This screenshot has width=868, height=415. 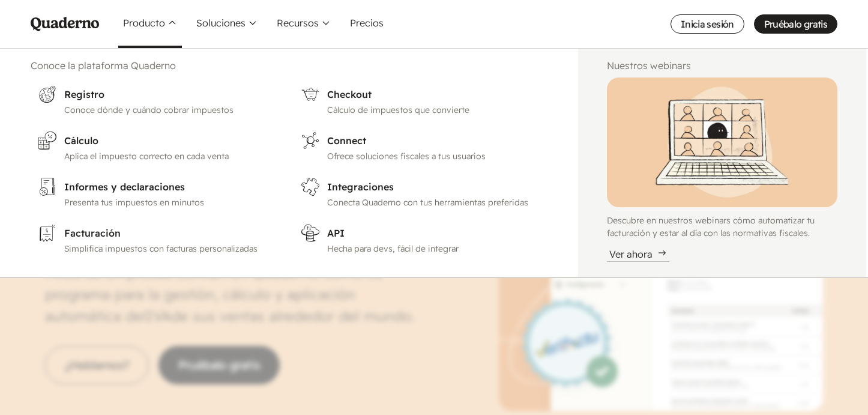 I want to click on p: Simplifica impuestos con facturas personalizadas, so click(x=168, y=248).